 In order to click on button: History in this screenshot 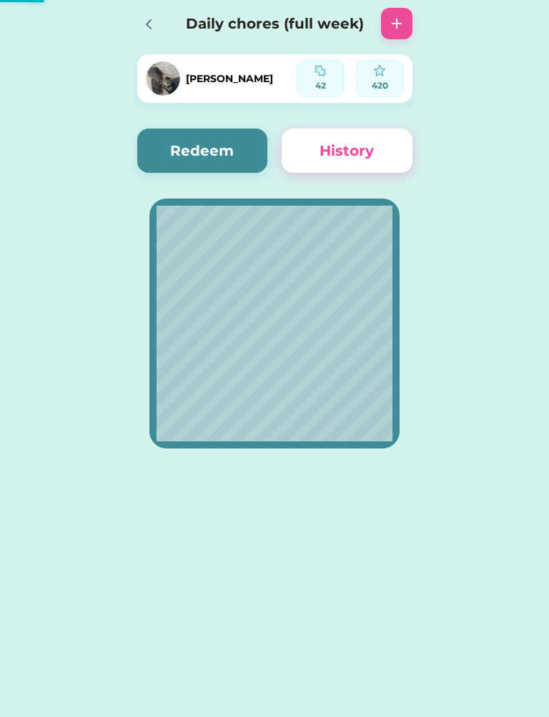, I will do `click(347, 151)`.